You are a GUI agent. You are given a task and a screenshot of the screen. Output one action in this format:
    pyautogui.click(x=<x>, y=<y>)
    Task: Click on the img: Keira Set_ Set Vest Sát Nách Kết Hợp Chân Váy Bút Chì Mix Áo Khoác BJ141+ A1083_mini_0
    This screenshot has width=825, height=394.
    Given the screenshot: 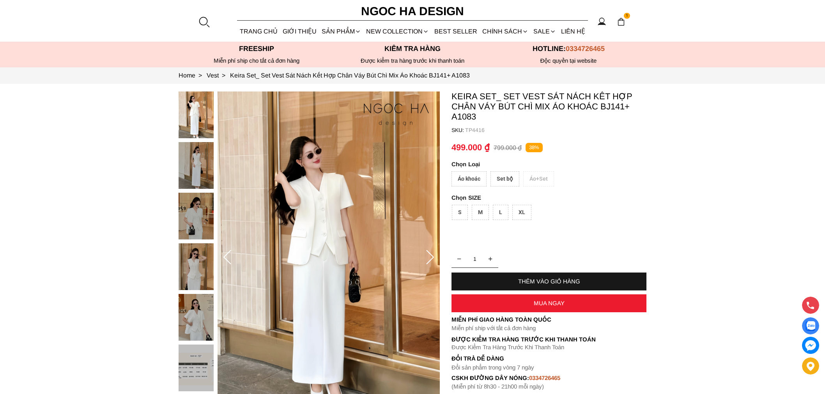 What is the action you would take?
    pyautogui.click(x=196, y=115)
    